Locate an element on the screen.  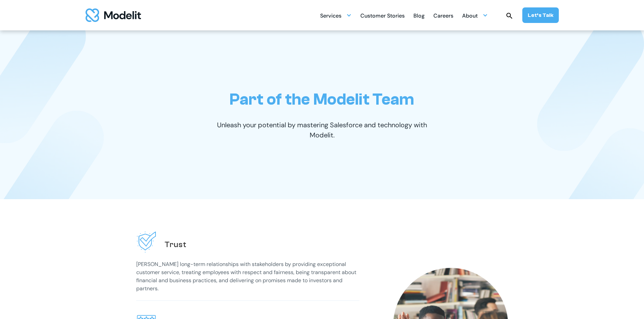
div: Careers is located at coordinates (443, 16).